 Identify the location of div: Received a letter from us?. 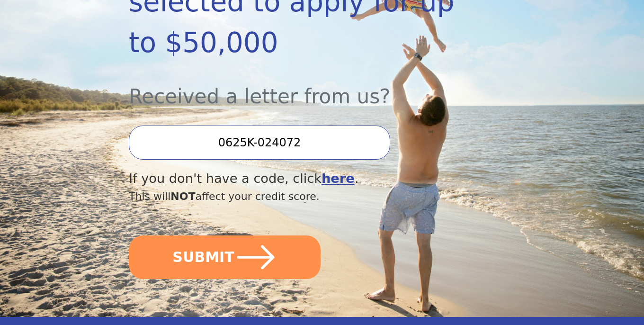
(293, 87).